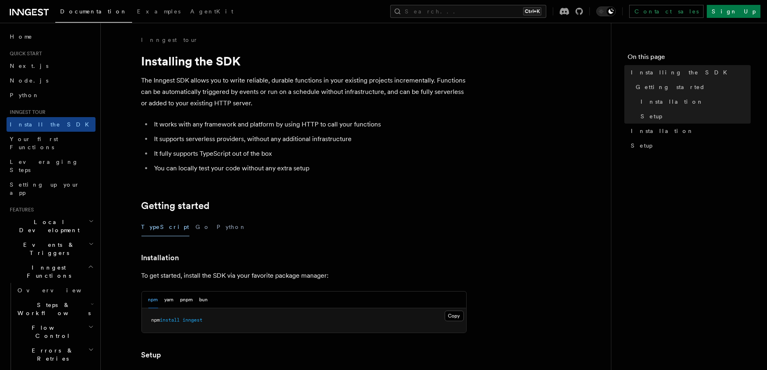 The height and width of the screenshot is (370, 767). I want to click on a: Inngest tour, so click(170, 40).